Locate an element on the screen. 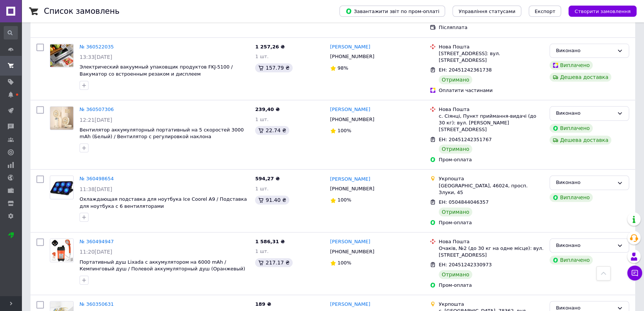  span: Портативный душ Lixada с аккумулятором на 6000 mAh / Кемпинговый душ / Полевой аккумуляторный душ... is located at coordinates (162, 266).